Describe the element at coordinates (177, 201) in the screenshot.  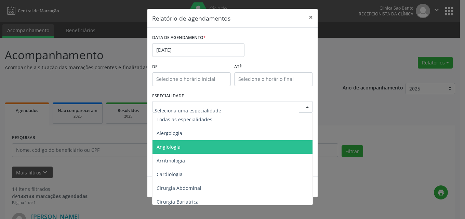
I see `span: Cirurgia Bariatrica` at that location.